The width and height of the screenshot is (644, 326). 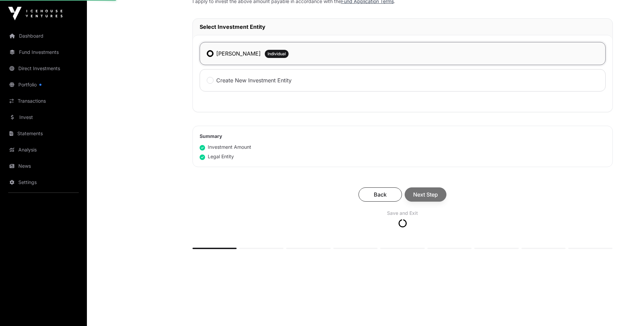 What do you see at coordinates (43, 166) in the screenshot?
I see `a: News` at bounding box center [43, 166].